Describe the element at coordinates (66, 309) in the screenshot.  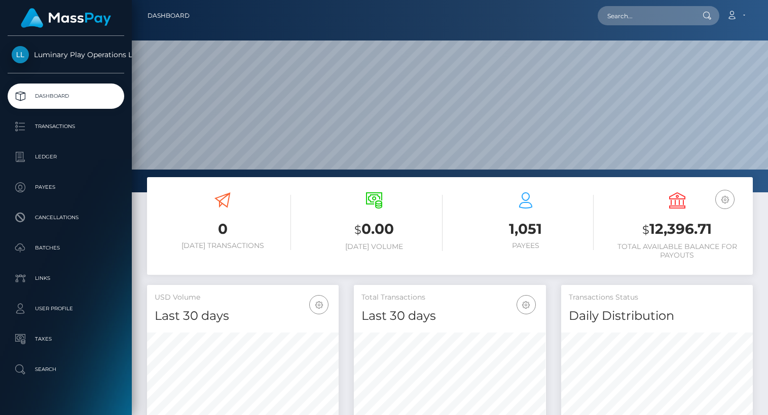
I see `a: User Profile` at that location.